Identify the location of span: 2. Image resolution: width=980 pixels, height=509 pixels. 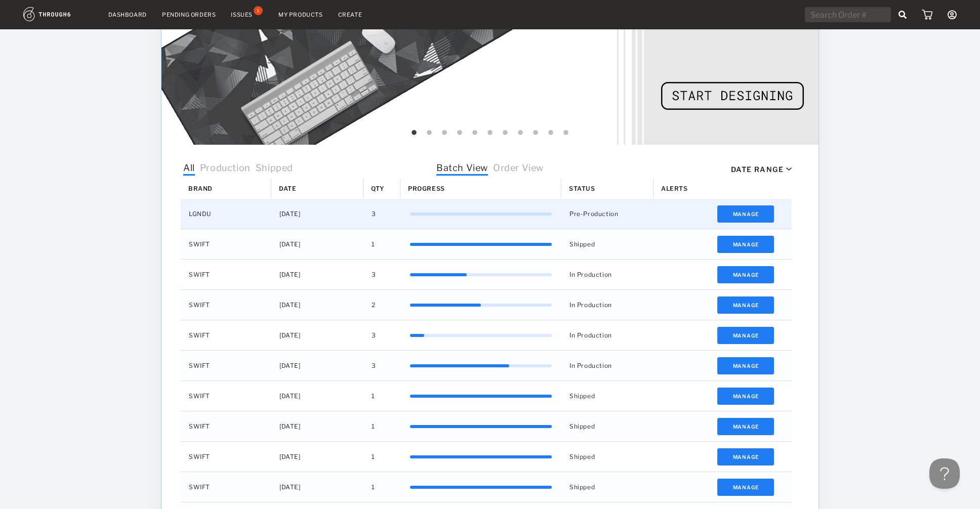
(374, 305).